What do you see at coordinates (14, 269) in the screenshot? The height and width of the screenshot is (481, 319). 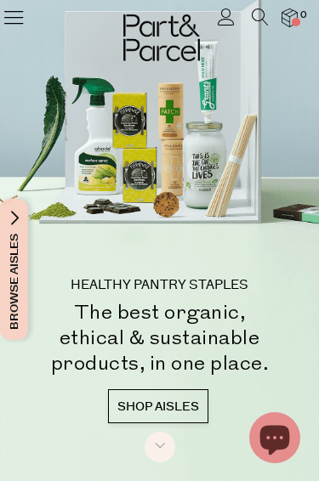 I see `span: Browse Aisles` at bounding box center [14, 269].